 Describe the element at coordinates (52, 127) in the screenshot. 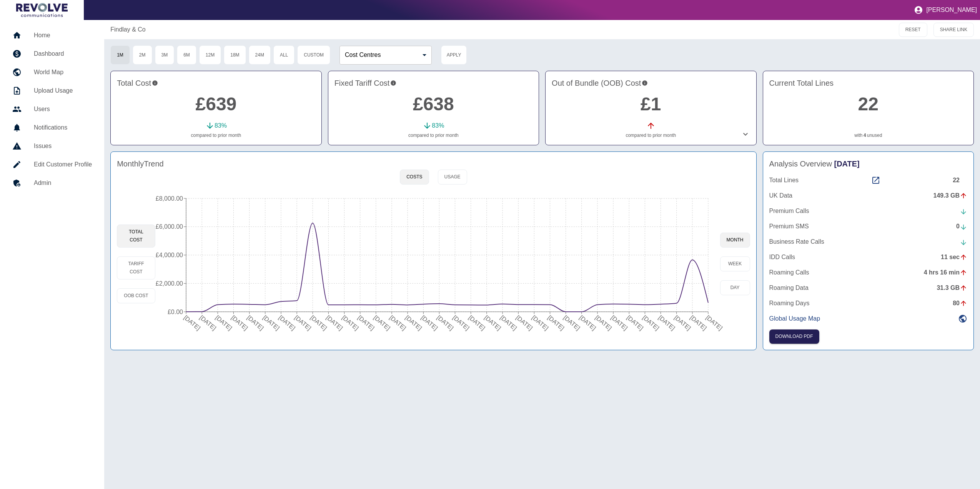

I see `a: Notifications` at that location.